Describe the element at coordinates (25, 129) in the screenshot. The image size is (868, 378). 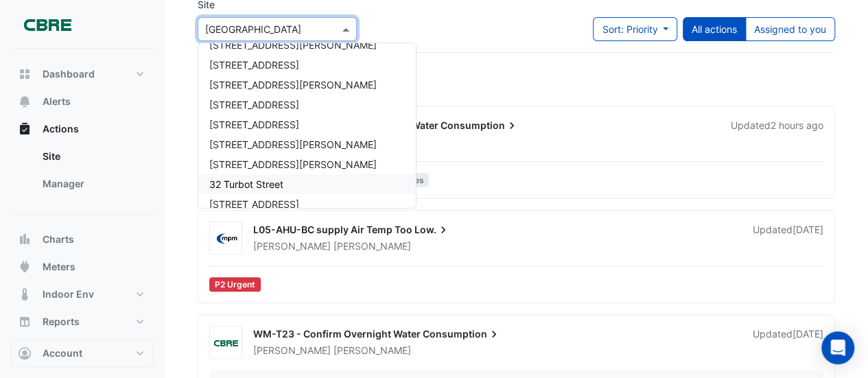
I see `app-icon: Actions` at that location.